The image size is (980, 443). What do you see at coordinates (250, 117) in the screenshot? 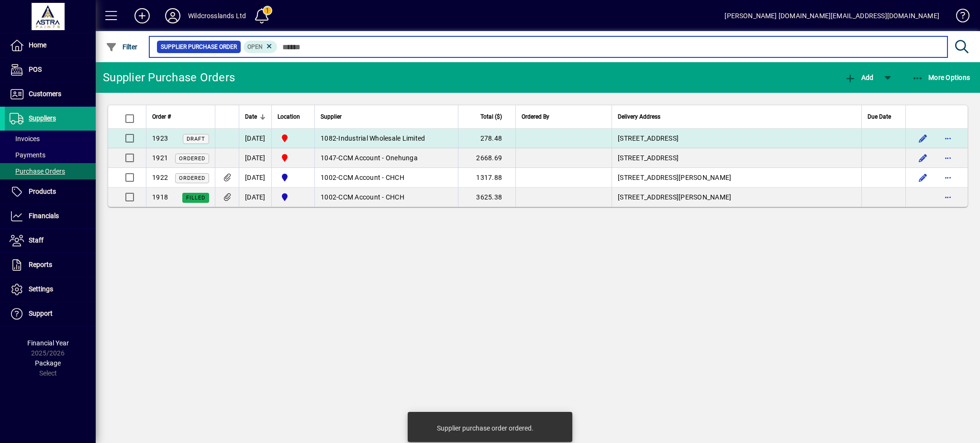
I see `span: Date` at bounding box center [250, 117].